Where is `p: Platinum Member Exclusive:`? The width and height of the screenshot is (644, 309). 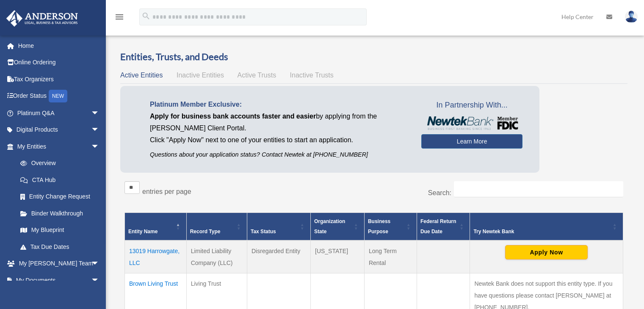 p: Platinum Member Exclusive: is located at coordinates (279, 104).